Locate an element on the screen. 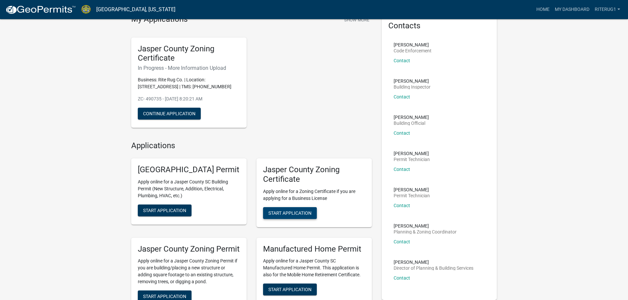 The width and height of the screenshot is (628, 300). a: Riterug1 is located at coordinates (607, 10).